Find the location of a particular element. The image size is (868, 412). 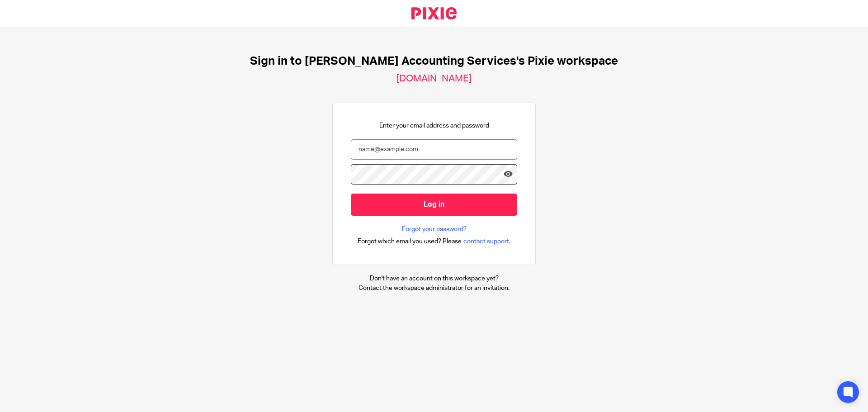

span: Forgot which email you used? Please is located at coordinates (409, 242).